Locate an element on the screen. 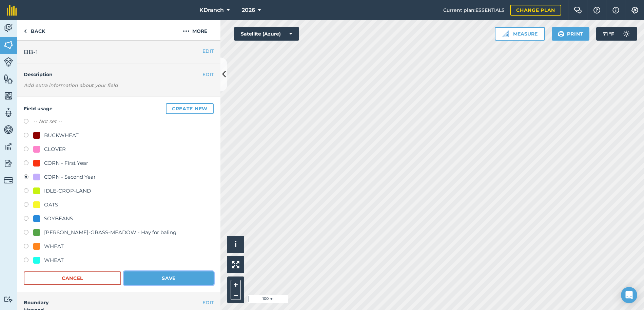 This screenshot has width=644, height=310. span: BB-1 is located at coordinates (30, 52).